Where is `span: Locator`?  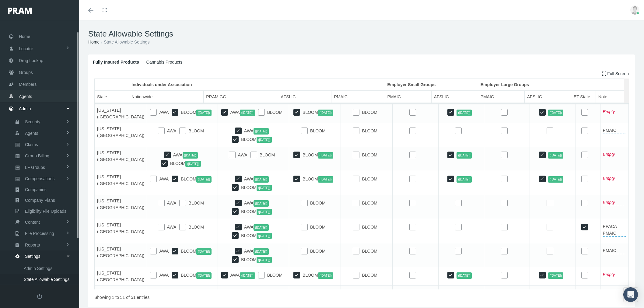
span: Locator is located at coordinates (26, 48).